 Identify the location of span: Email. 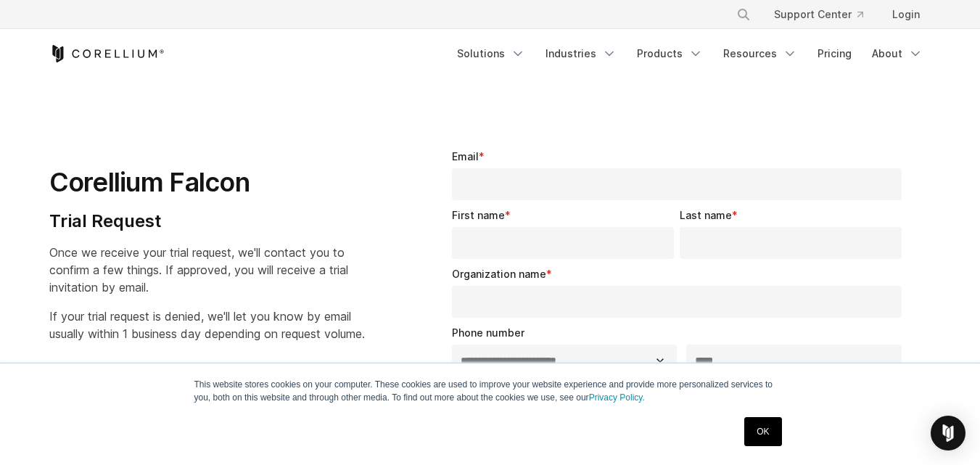
(465, 156).